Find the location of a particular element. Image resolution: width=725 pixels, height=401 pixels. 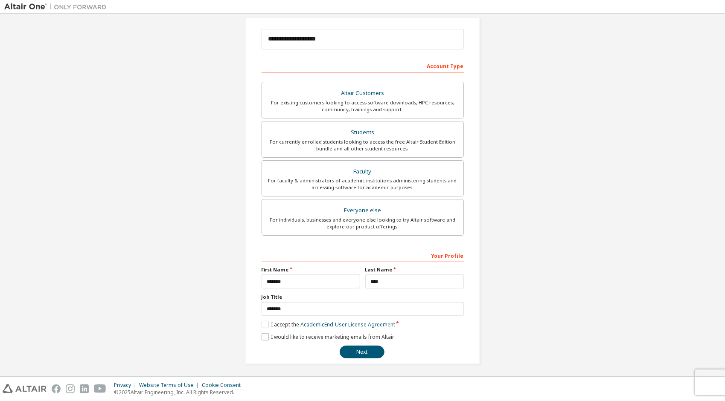

div: For faculty & administrators of academic institutions administering students and accessing softwa... is located at coordinates (363, 184).